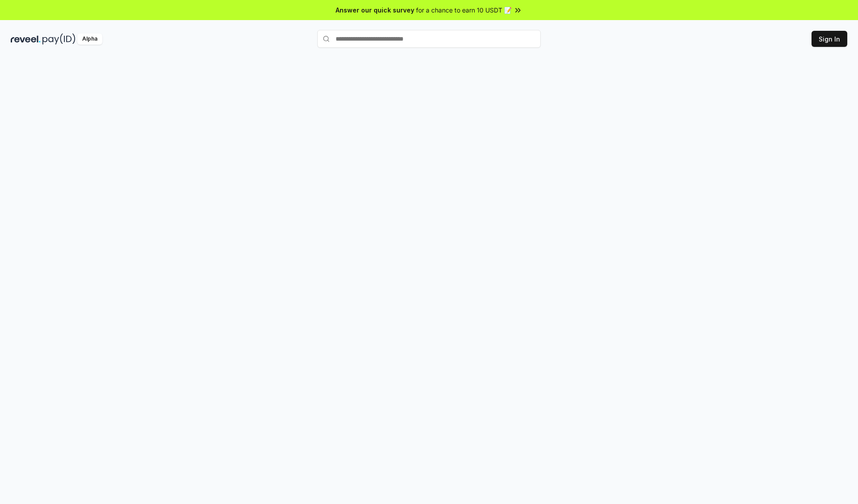 The width and height of the screenshot is (858, 504). What do you see at coordinates (59, 39) in the screenshot?
I see `img: pay_id` at bounding box center [59, 39].